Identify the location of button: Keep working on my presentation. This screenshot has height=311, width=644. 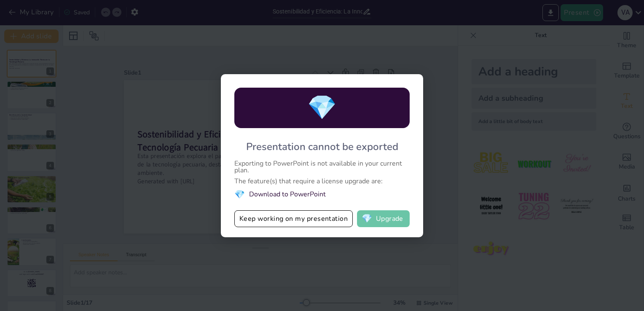
(293, 219).